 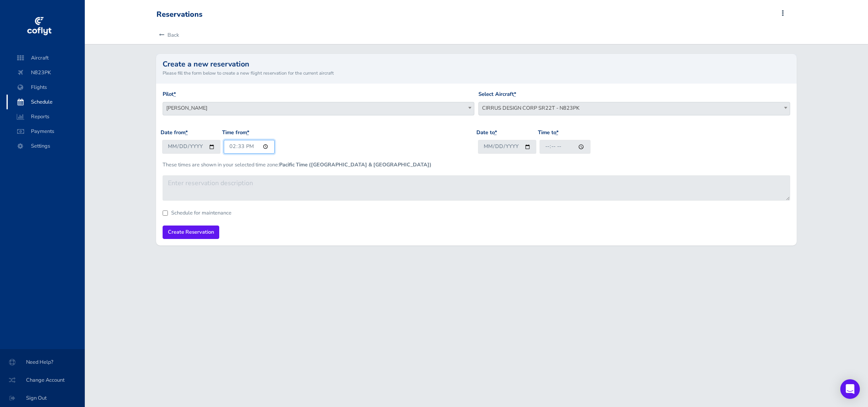 What do you see at coordinates (42, 380) in the screenshot?
I see `span: Change Account` at bounding box center [42, 380].